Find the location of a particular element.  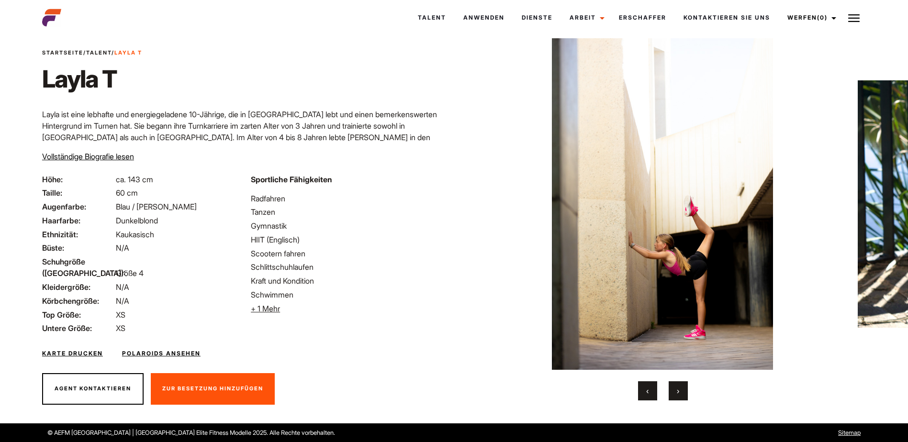

h1: Layla T is located at coordinates (92, 79).